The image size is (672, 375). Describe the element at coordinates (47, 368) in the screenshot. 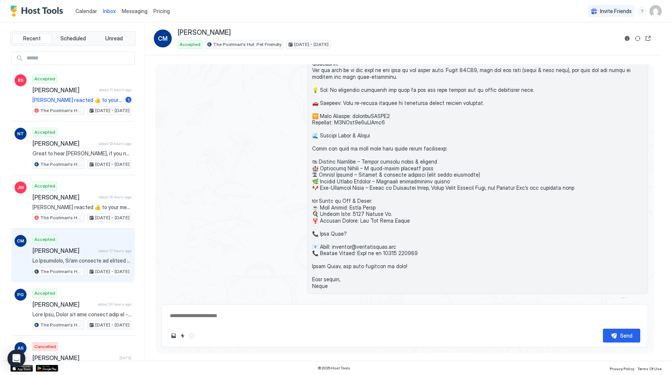

I see `div: Google Play Store` at that location.